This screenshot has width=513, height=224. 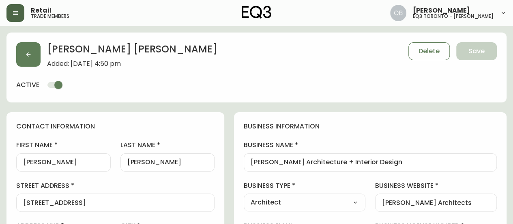 I want to click on label: street address, so click(x=115, y=185).